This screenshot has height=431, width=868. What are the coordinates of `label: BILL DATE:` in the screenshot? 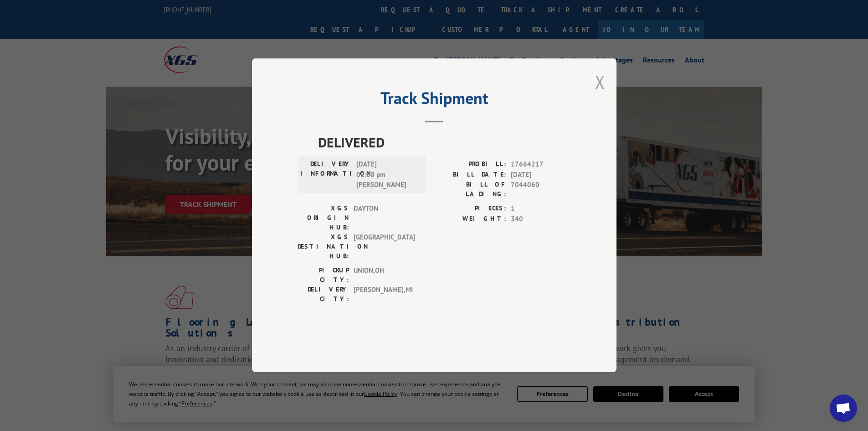 It's located at (470, 174).